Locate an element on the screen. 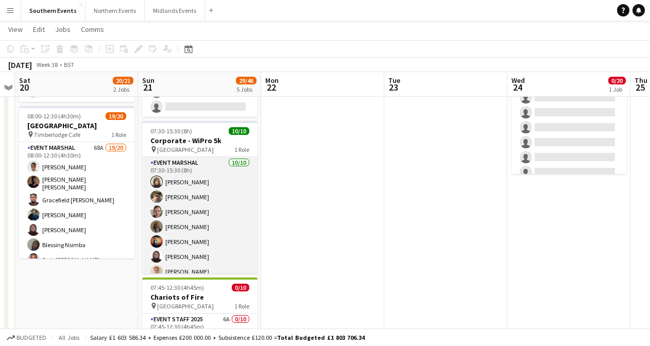 Image resolution: width=650 pixels, height=346 pixels. span: 07:30-15:30 (8h) is located at coordinates (171, 131).